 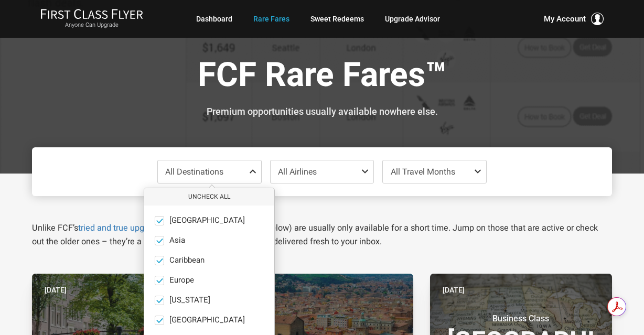 I want to click on p: Unlike FCF’s , our Daily Alerts (below) are usually only available for a short time. Jump on thos..., so click(x=321, y=235).